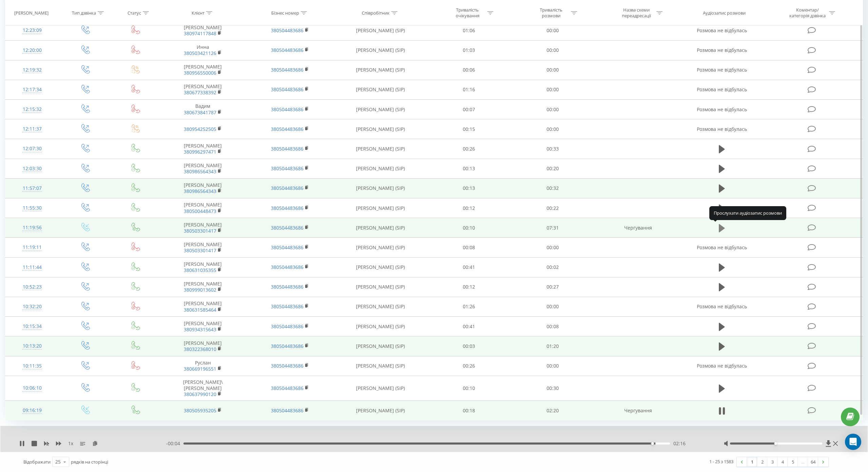  What do you see at coordinates (70, 444) in the screenshot?
I see `span: 1 x` at bounding box center [70, 444].